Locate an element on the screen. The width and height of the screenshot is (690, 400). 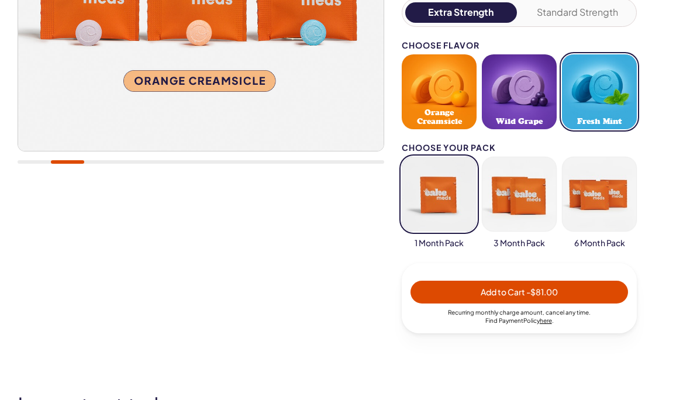
span: 1 Month Pack is located at coordinates (439, 243).